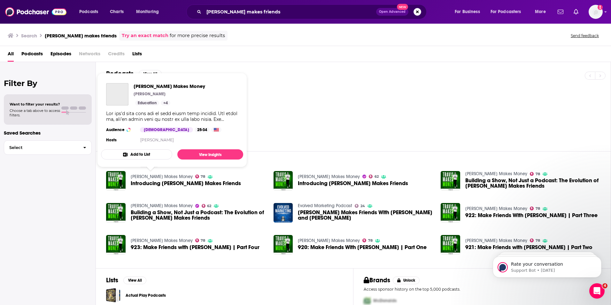 The image size is (611, 305). What do you see at coordinates (137, 154) in the screenshot?
I see `button: Add to List` at bounding box center [137, 154].